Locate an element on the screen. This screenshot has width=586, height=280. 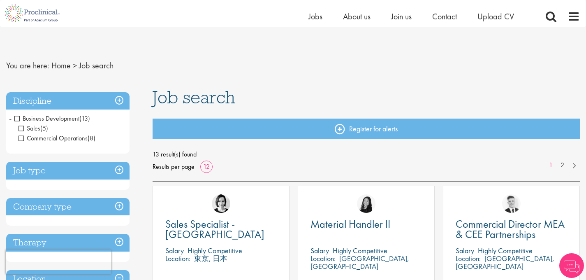
p: 東京, 日本 is located at coordinates (211, 258).